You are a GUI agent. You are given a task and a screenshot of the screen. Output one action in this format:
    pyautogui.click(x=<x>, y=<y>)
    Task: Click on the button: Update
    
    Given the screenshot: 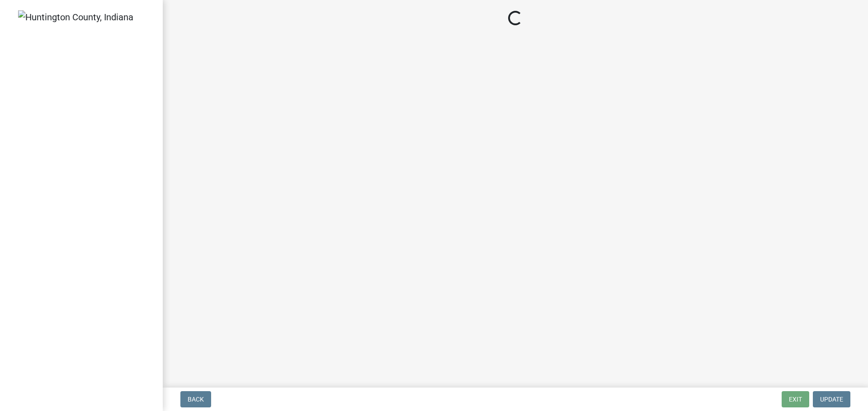 What is the action you would take?
    pyautogui.click(x=832, y=399)
    